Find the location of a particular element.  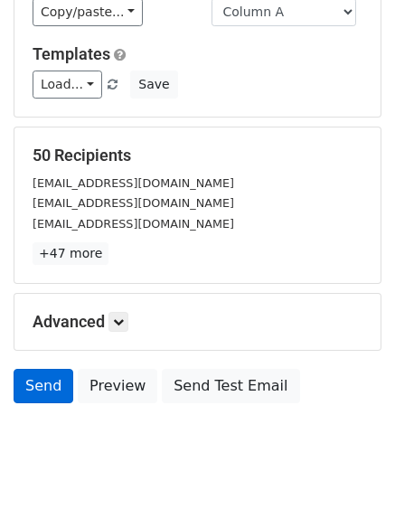

a: Load... is located at coordinates (67, 84).